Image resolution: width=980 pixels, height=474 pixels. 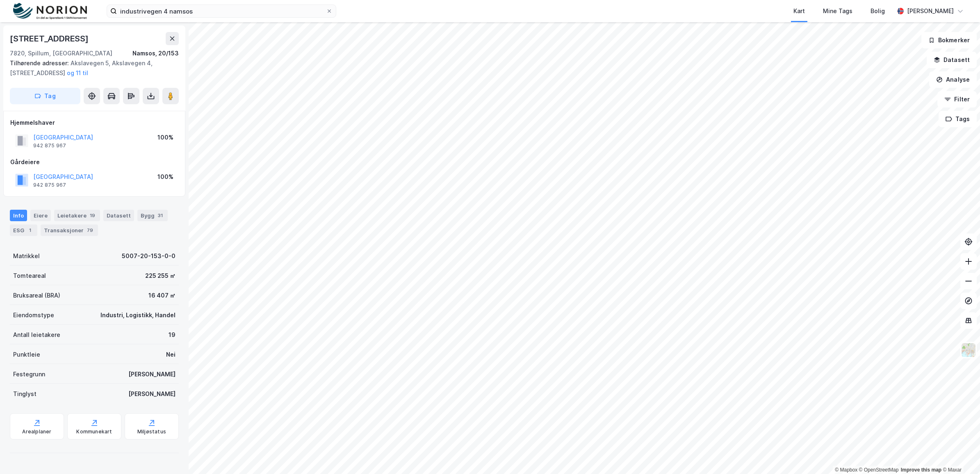 What do you see at coordinates (24, 230) in the screenshot?
I see `div: ESG` at bounding box center [24, 230].